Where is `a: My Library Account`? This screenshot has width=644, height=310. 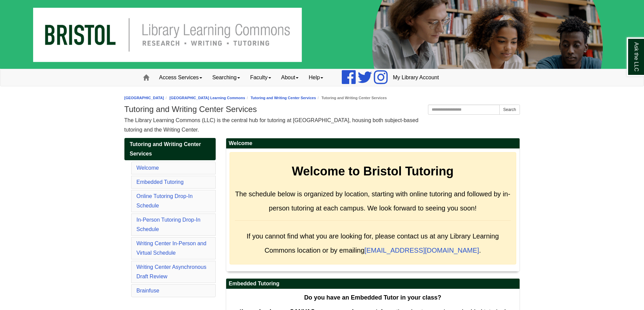
a: My Library Account is located at coordinates (416, 78).